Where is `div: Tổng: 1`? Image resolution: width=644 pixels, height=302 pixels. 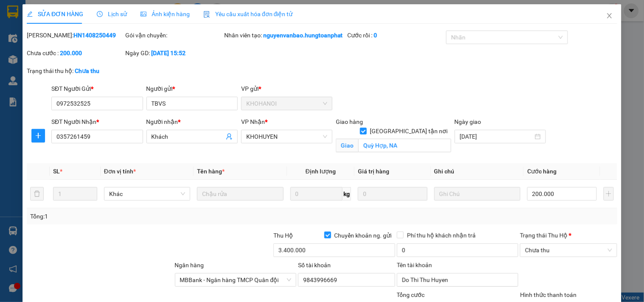
div: Tổng: 1 is located at coordinates (140, 216).